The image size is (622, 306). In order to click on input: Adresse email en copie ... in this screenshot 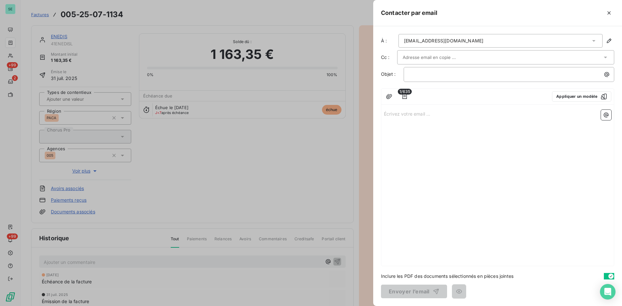, I will do `click(437, 57)`.